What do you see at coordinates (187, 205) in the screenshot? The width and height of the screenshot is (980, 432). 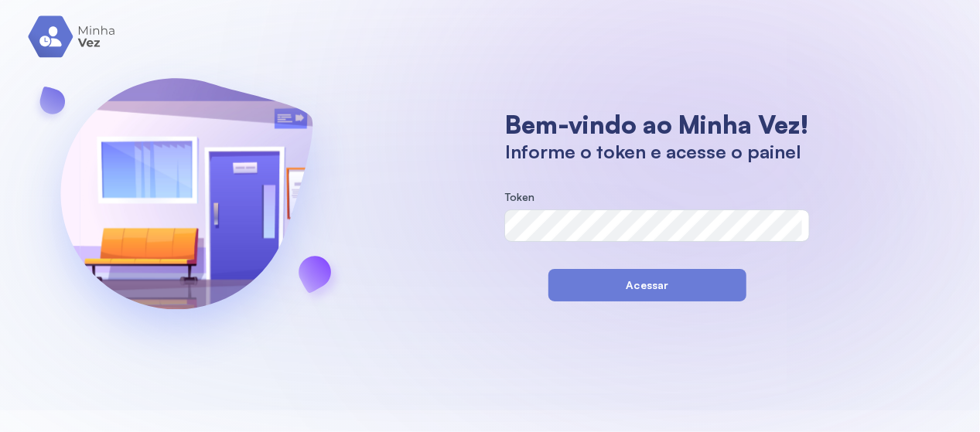 I see `img: banner-login.svg` at bounding box center [187, 205].